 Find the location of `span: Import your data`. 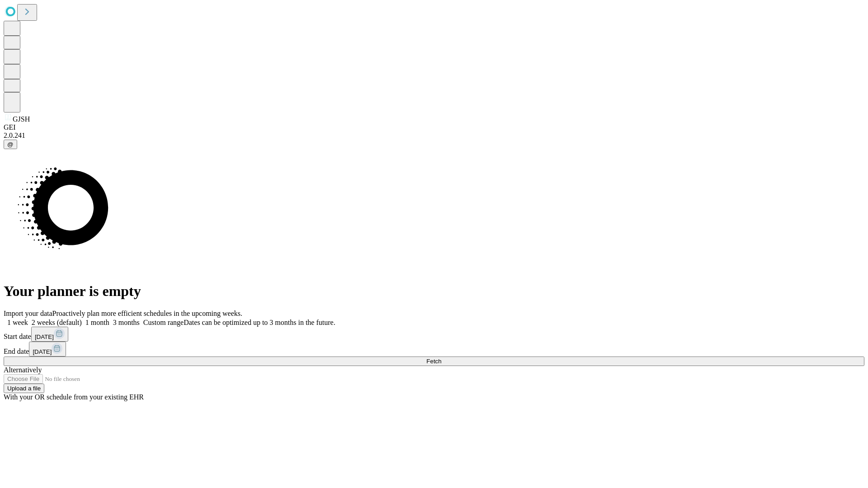

span: Import your data is located at coordinates (28, 313).